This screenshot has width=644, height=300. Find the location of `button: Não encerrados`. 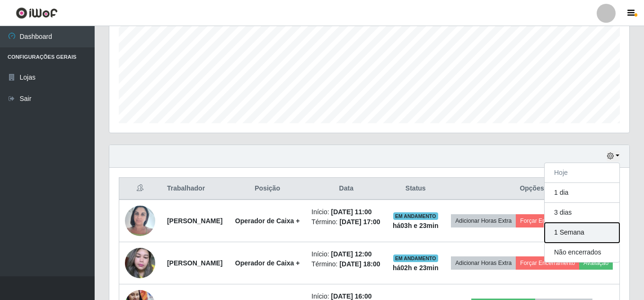

button: Não encerrados is located at coordinates (582, 252).